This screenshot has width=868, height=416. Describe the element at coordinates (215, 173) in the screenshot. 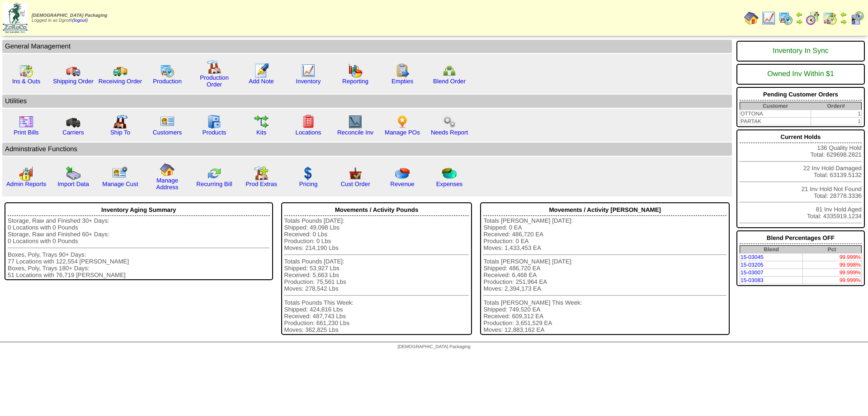

I see `img: reconcile.gif` at that location.